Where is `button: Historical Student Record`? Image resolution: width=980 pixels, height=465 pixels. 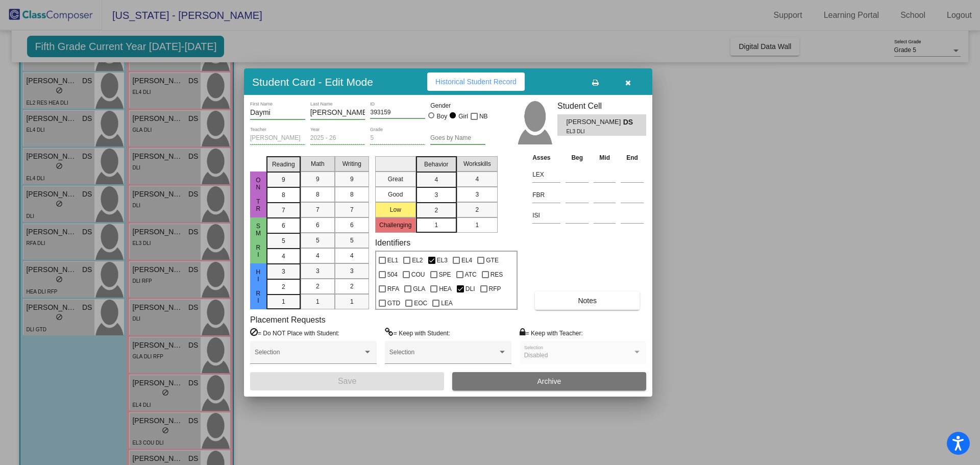 button: Historical Student Record is located at coordinates (476, 82).